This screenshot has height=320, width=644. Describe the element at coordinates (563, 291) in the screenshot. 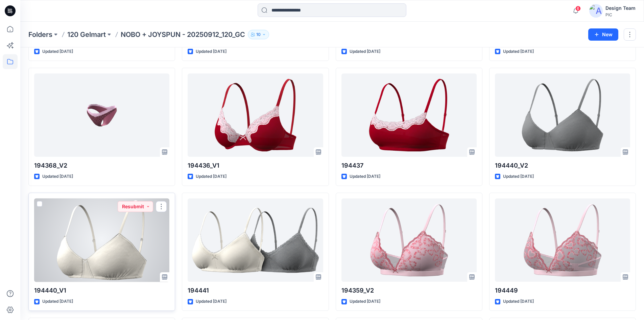

I see `p: 194449` at that location.